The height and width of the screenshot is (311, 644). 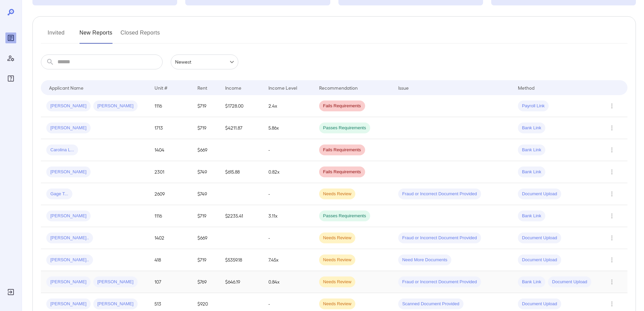 What do you see at coordinates (171, 282) in the screenshot?
I see `td: 107` at bounding box center [171, 282].